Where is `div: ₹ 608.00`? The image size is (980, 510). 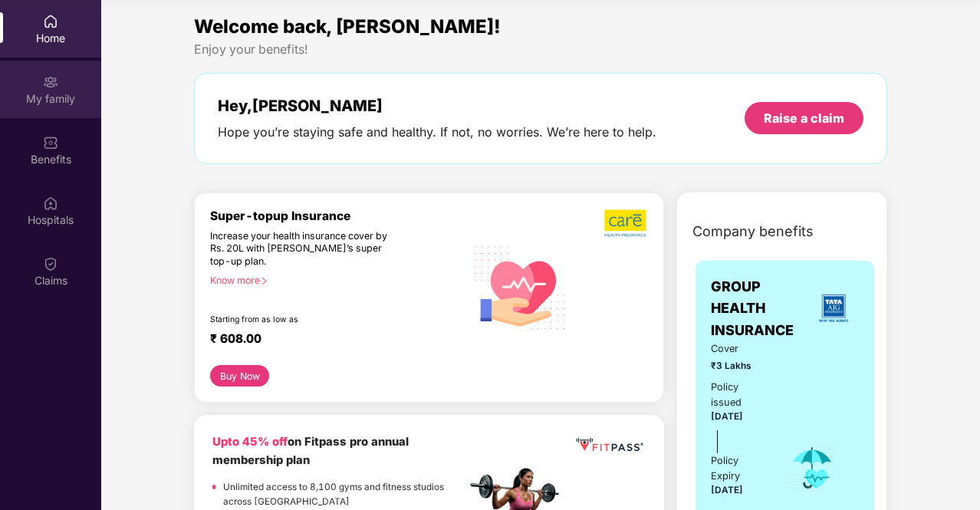
div: ₹ 608.00 is located at coordinates (330, 341).